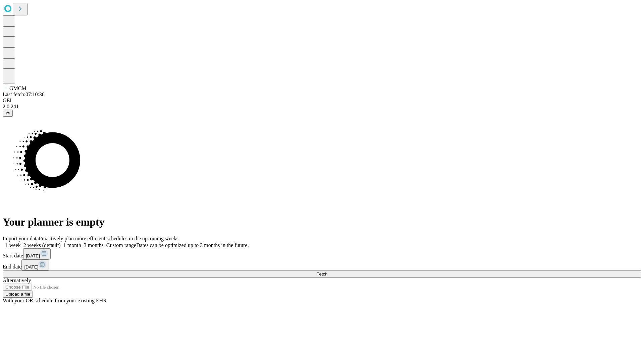 The width and height of the screenshot is (644, 362). Describe the element at coordinates (72, 245) in the screenshot. I see `span: 1 month` at that location.